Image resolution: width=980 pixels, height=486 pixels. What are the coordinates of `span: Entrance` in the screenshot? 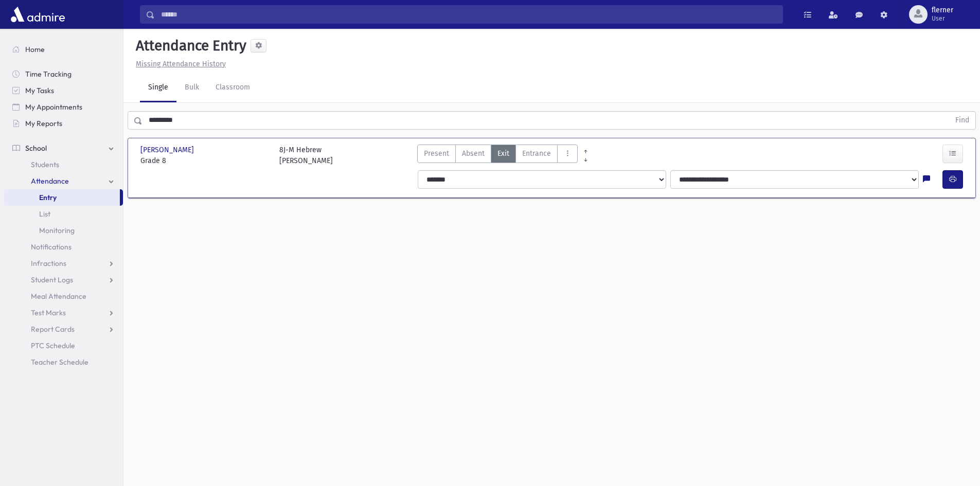 It's located at (537, 154).